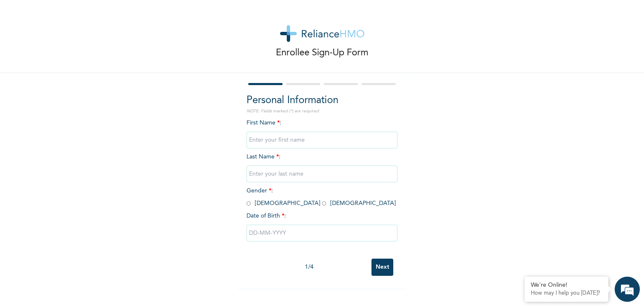  I want to click on span: Last Name :, so click(322, 165).